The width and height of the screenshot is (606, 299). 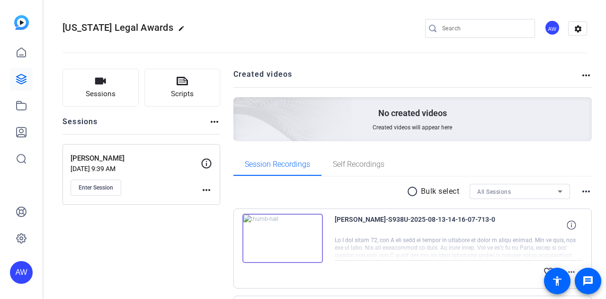 What do you see at coordinates (182, 88) in the screenshot?
I see `button: Scripts` at bounding box center [182, 88].